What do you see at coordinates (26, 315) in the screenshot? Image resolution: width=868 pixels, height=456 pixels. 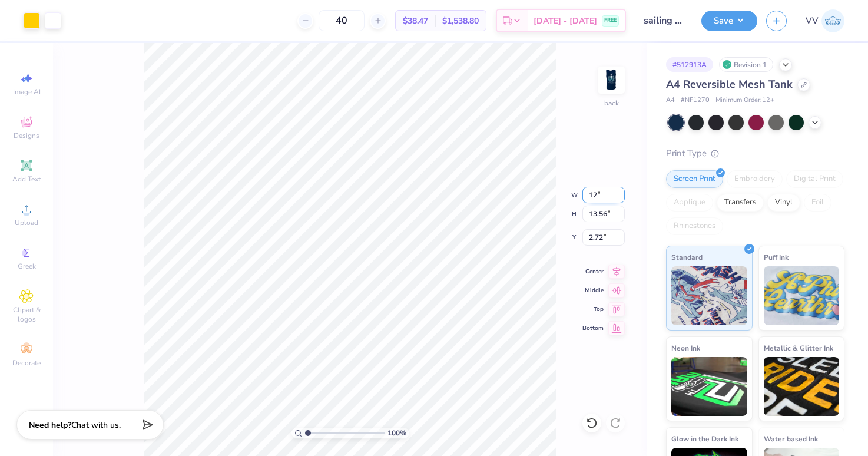 I see `span: Clipart & logos` at bounding box center [26, 315].